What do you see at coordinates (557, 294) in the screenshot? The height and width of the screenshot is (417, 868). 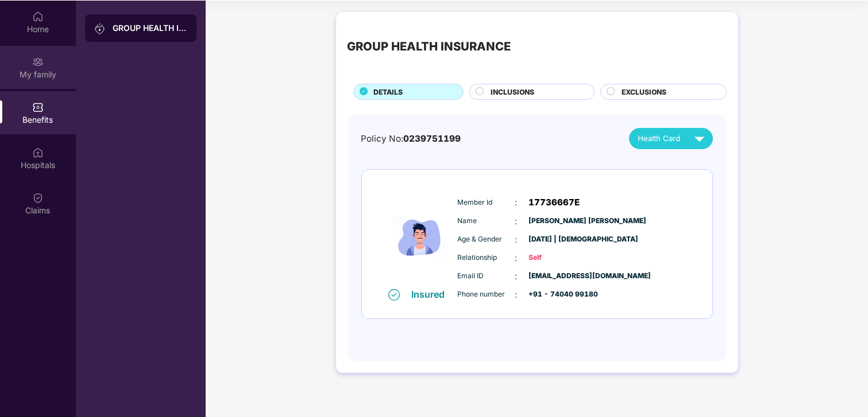 I see `span: +91 - 74040 99180` at bounding box center [557, 294].